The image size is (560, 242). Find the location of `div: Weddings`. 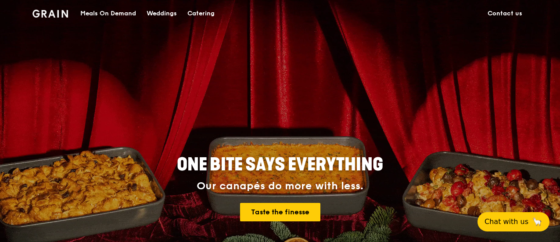

div: Weddings is located at coordinates (162, 14).